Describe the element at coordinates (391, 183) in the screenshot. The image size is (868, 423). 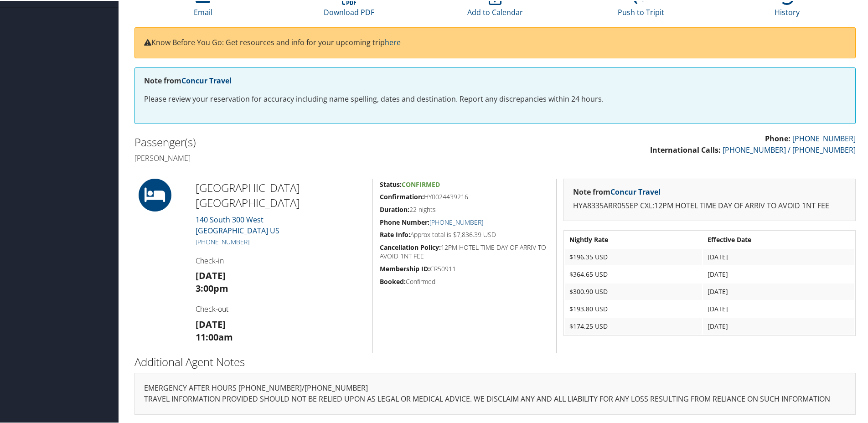
I see `strong: Status:` at that location.